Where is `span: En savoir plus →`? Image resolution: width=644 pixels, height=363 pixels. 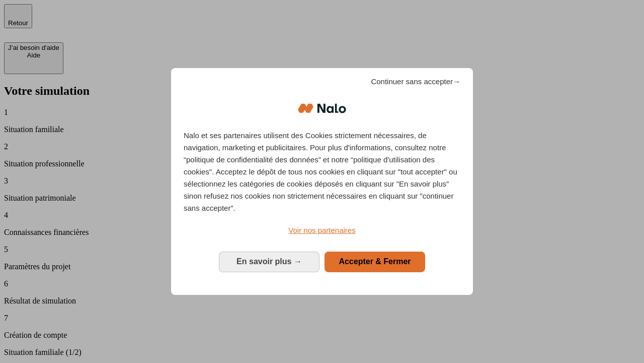
span: En savoir plus → is located at coordinates (269, 261).